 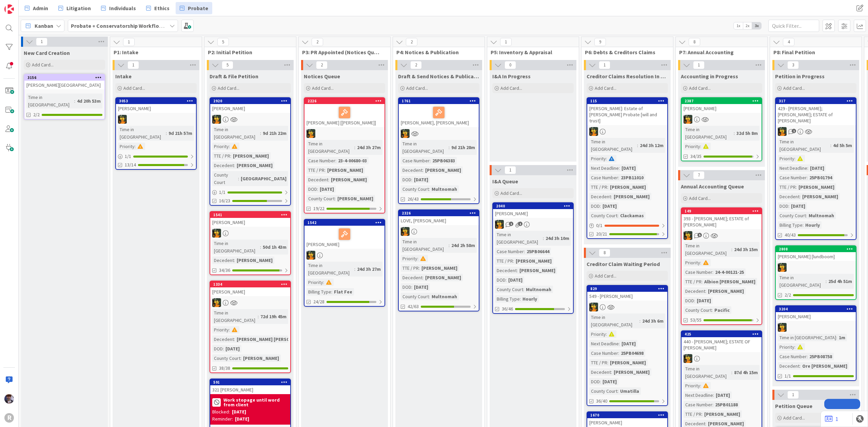 I want to click on div: TTE / PR, so click(x=787, y=187).